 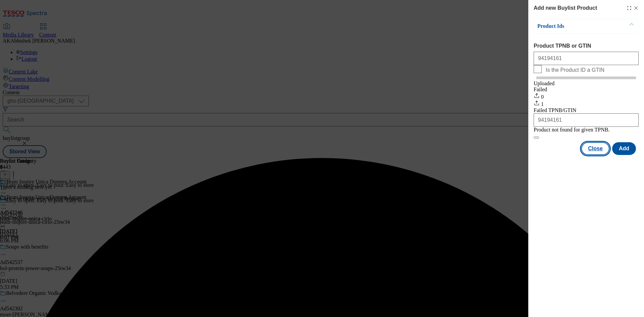 I want to click on label: Product TPNB or GTIN, so click(x=586, y=46).